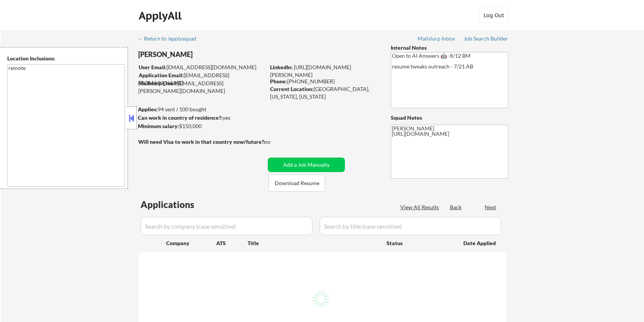 This screenshot has width=644, height=322. Describe the element at coordinates (450, 117) in the screenshot. I see `div: Squad Notes` at that location.